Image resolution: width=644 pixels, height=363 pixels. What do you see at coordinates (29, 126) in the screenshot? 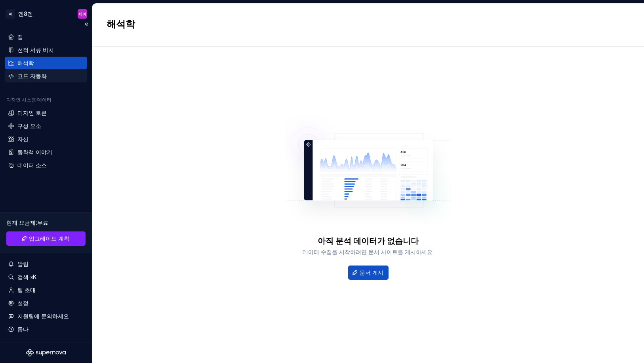
I see `font: 구성 요소` at bounding box center [29, 126].